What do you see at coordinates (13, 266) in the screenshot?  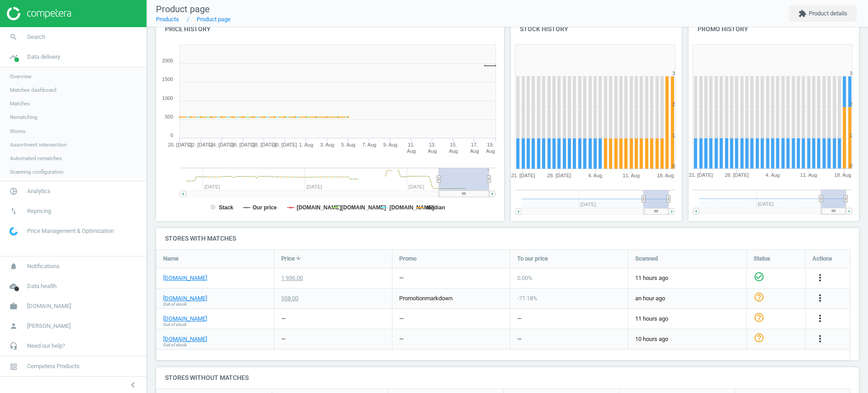 I see `i: notifications` at bounding box center [13, 266].